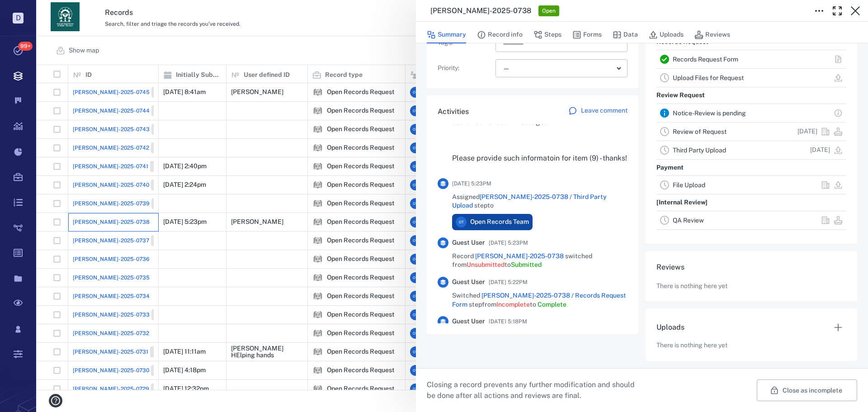  I want to click on p: Priority :, so click(465, 68).